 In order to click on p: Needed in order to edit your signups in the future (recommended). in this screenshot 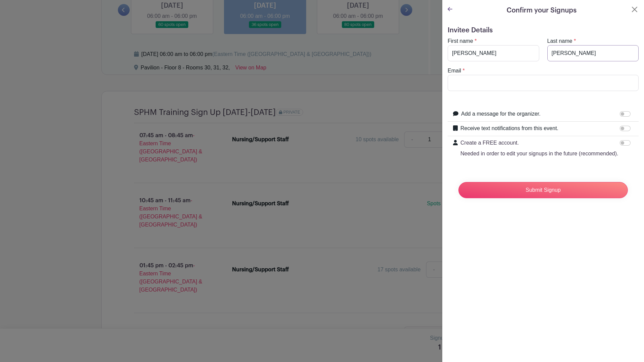, I will do `click(539, 154)`.